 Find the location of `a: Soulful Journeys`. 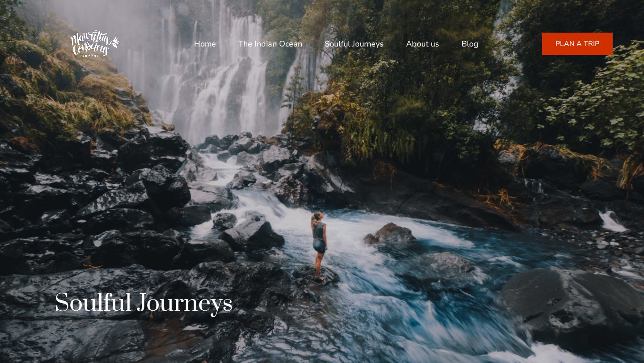

a: Soulful Journeys is located at coordinates (354, 44).